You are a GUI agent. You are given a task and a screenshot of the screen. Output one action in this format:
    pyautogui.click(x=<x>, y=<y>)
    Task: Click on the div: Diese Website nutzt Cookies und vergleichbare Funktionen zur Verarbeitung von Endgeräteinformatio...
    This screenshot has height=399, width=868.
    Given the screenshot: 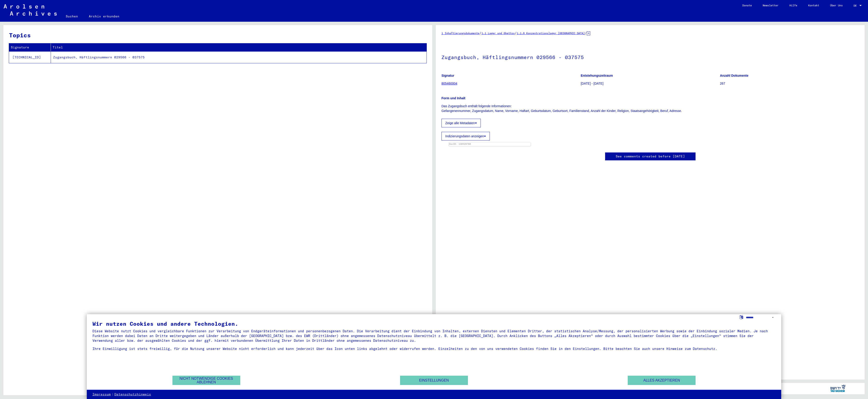 What is the action you would take?
    pyautogui.click(x=434, y=335)
    